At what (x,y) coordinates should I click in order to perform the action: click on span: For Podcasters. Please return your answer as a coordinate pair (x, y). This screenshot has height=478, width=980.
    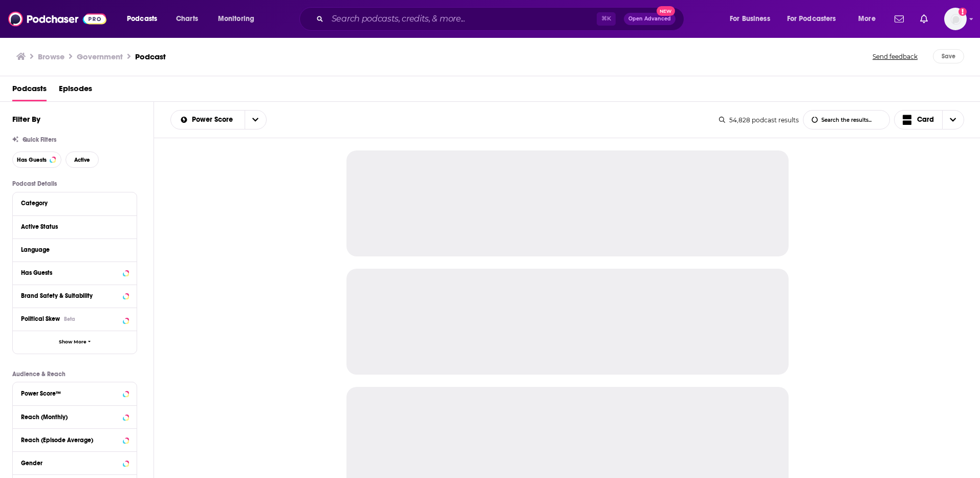
    Looking at the image, I should click on (812, 19).